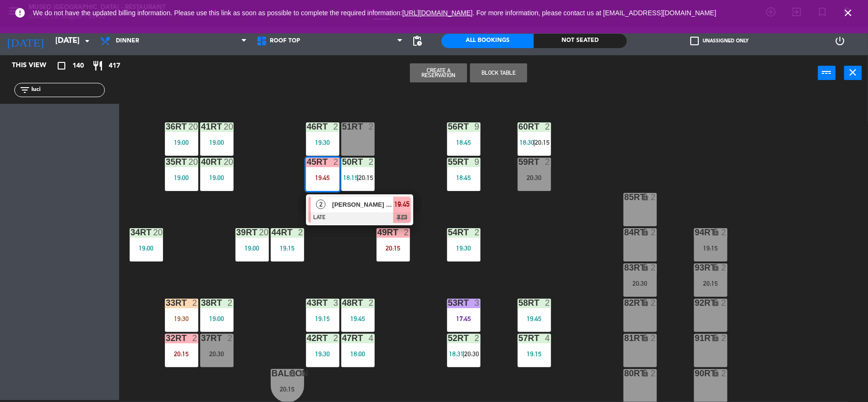 The height and width of the screenshot is (402, 868). Describe the element at coordinates (114, 66) in the screenshot. I see `span: 417` at that location.